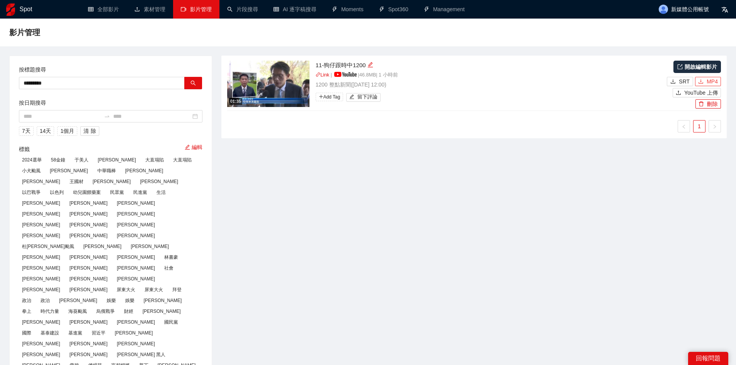 The width and height of the screenshot is (736, 365). Describe the element at coordinates (107, 171) in the screenshot. I see `span: 中華職棒` at that location.